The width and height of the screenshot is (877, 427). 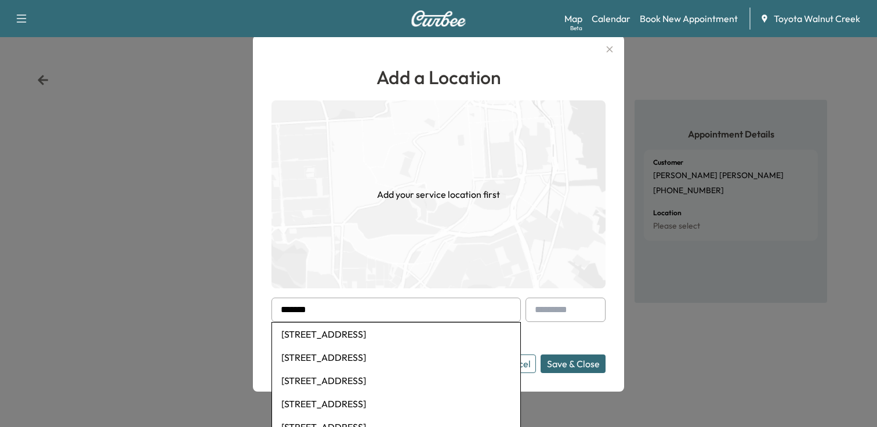 I want to click on img: Curbee Logo, so click(x=438, y=19).